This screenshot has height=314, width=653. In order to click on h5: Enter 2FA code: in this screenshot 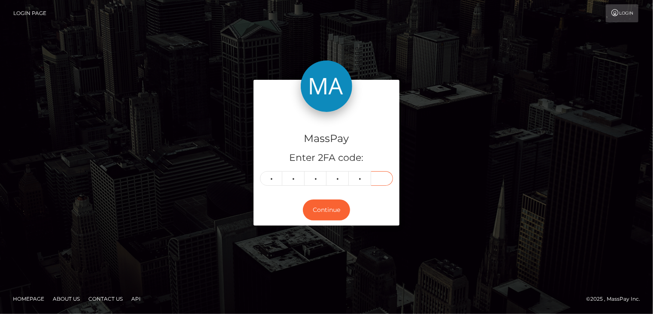, I will do `click(327, 158)`.